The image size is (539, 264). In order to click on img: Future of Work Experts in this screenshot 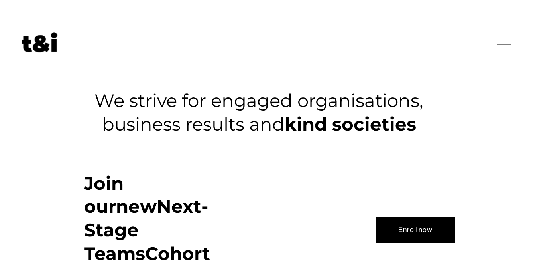, I will do `click(39, 42)`.